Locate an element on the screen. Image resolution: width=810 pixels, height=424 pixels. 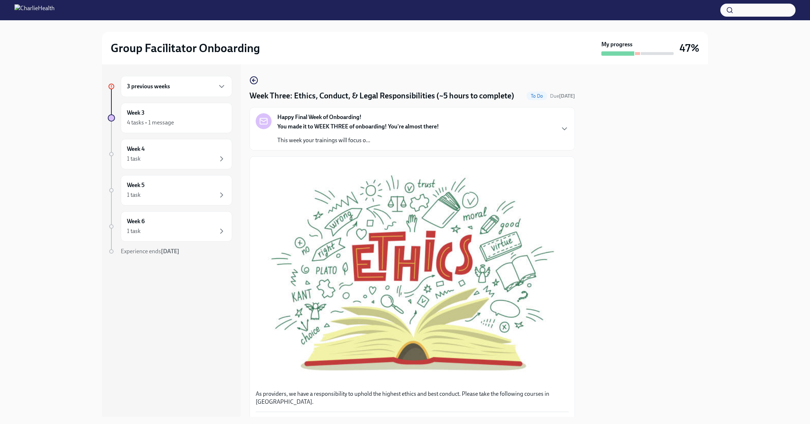
h3: 47% is located at coordinates (690, 48).